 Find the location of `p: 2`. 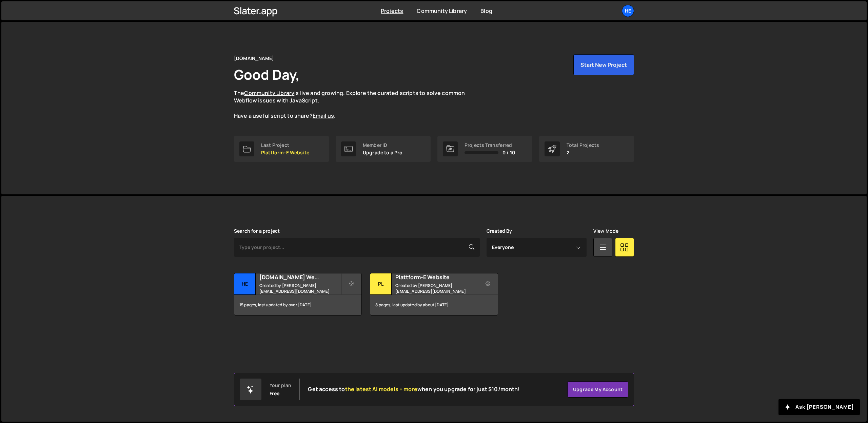

p: 2 is located at coordinates (583, 153).